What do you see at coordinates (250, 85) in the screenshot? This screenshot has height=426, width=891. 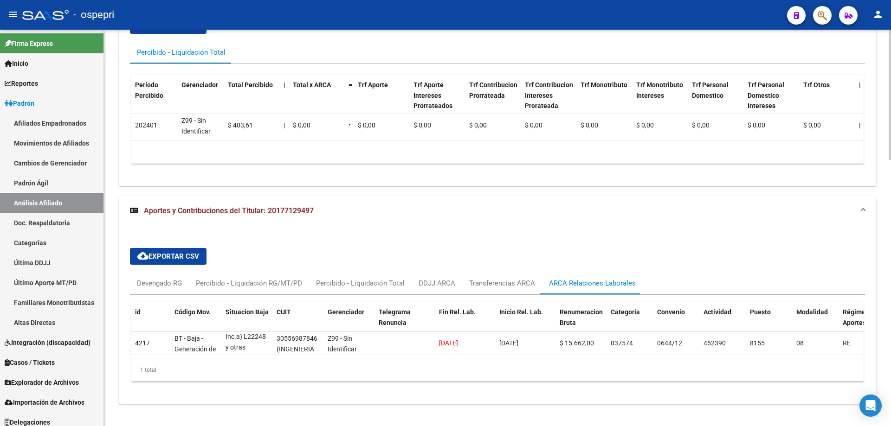 I see `span: Total Percibido` at bounding box center [250, 85].